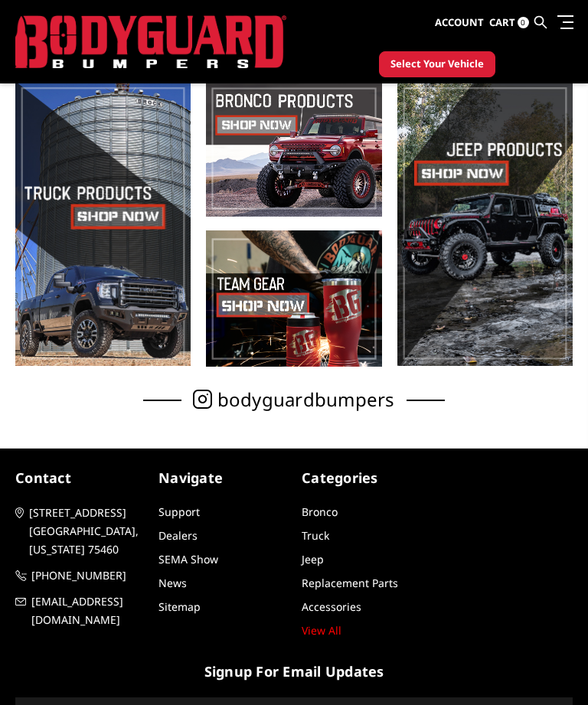 The image size is (588, 705). Describe the element at coordinates (319, 511) in the screenshot. I see `a: Bronco` at that location.